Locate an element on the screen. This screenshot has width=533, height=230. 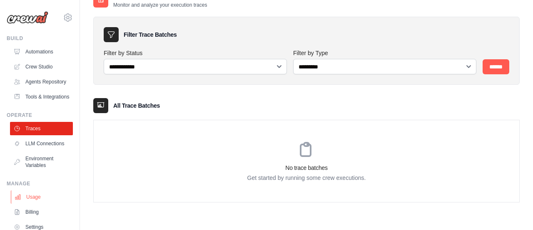
p: Get started by running some crew executions. is located at coordinates (307, 177).